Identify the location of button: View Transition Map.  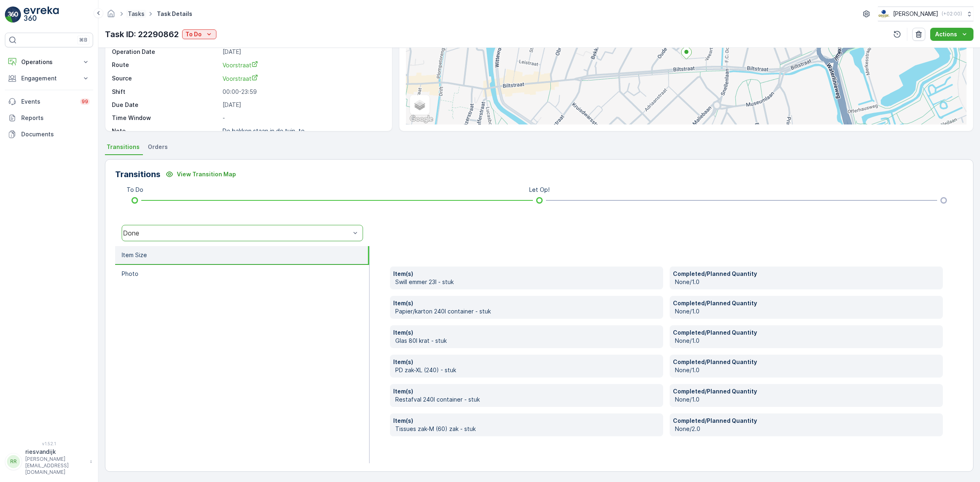
(200, 174).